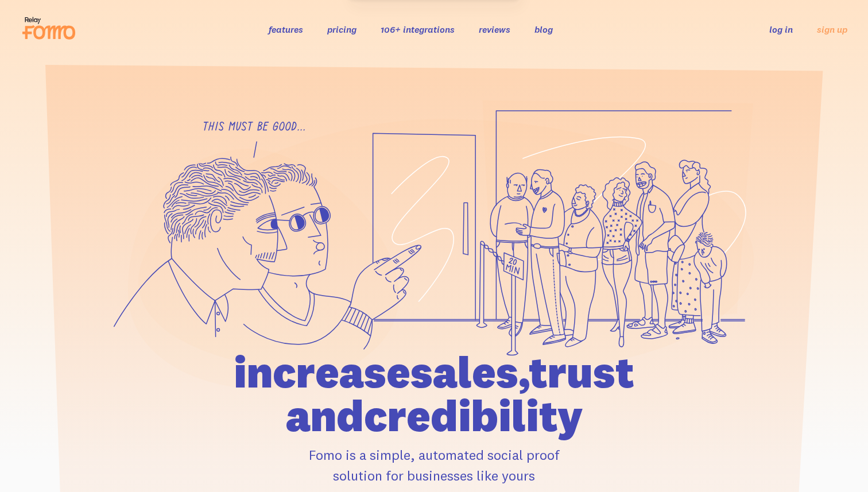  What do you see at coordinates (286, 29) in the screenshot?
I see `a: features` at bounding box center [286, 29].